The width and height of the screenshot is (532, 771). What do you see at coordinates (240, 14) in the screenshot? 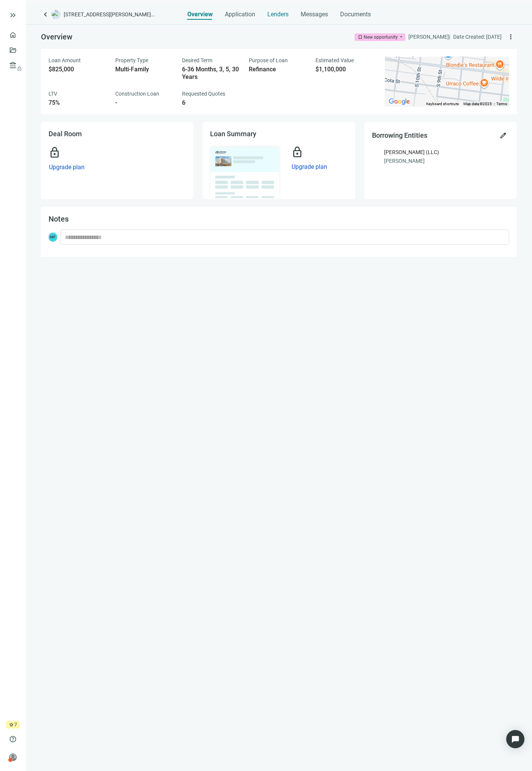
I see `span: Application` at bounding box center [240, 14].